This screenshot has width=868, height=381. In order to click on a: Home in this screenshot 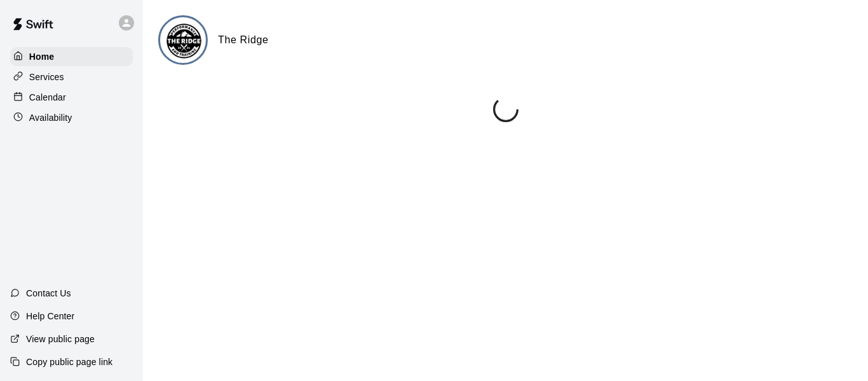, I will do `click(71, 56)`.